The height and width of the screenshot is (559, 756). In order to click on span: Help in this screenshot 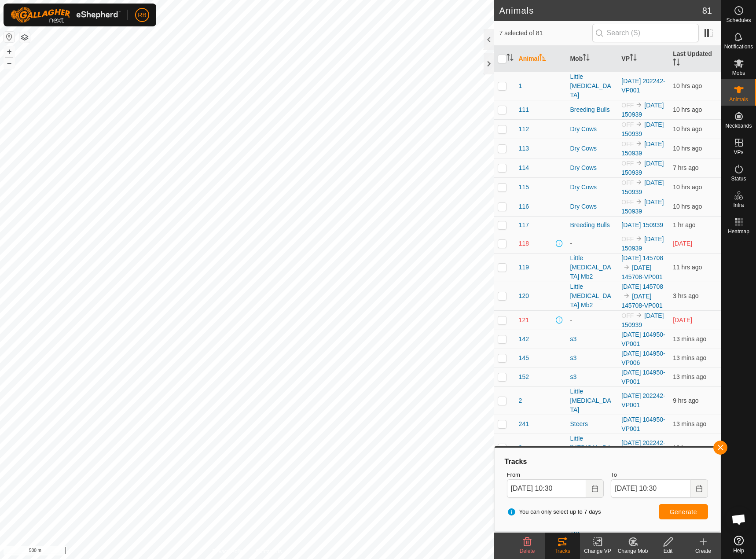, I will do `click(738, 551)`.